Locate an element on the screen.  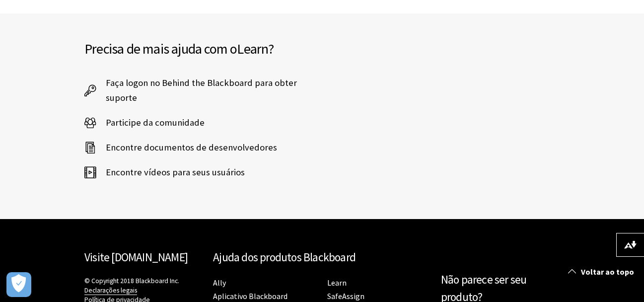
a: Ally is located at coordinates (219, 282).